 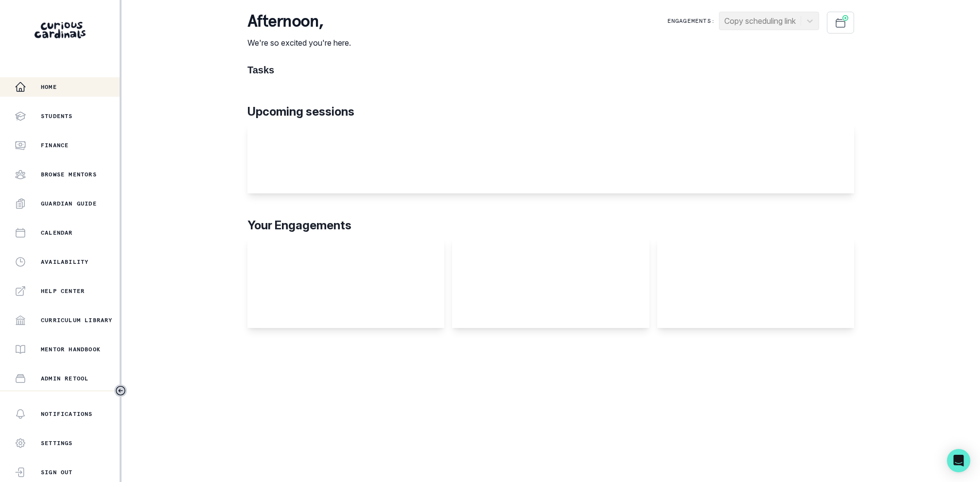 What do you see at coordinates (691, 21) in the screenshot?
I see `p: Engagements:` at bounding box center [691, 21].